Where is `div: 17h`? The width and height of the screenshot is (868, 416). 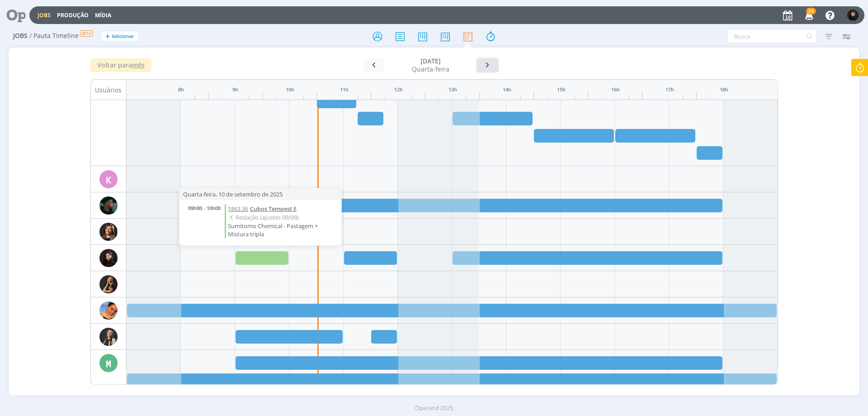 div: 17h is located at coordinates (669, 90).